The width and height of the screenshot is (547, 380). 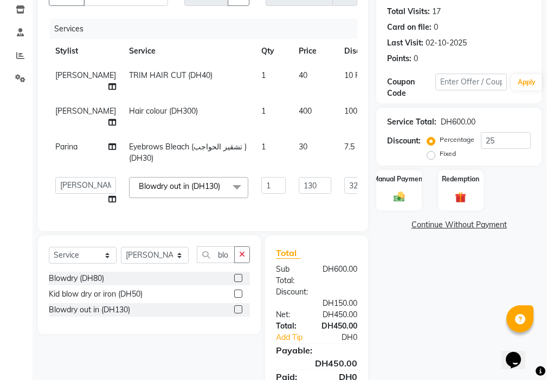 What do you see at coordinates (296, 338) in the screenshot?
I see `a: Add Tip` at bounding box center [296, 338].